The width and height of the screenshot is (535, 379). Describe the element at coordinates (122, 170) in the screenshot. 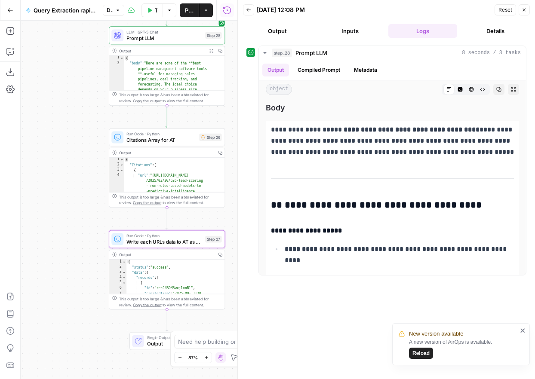

I see `span: Toggle code folding, rows 3 through 6` at that location.